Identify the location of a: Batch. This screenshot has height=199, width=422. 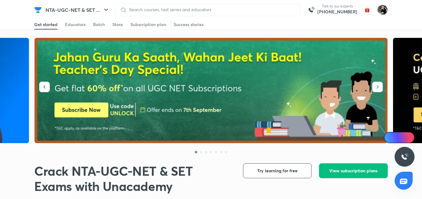
(99, 25).